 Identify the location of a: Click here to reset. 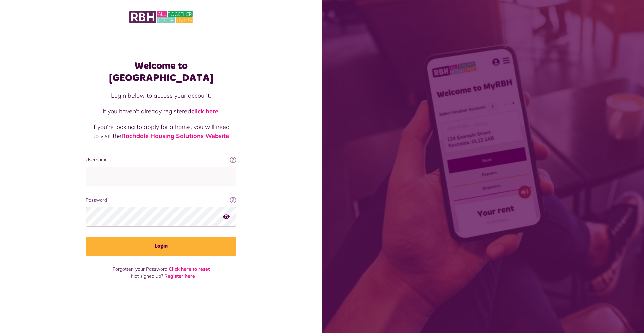
(189, 269).